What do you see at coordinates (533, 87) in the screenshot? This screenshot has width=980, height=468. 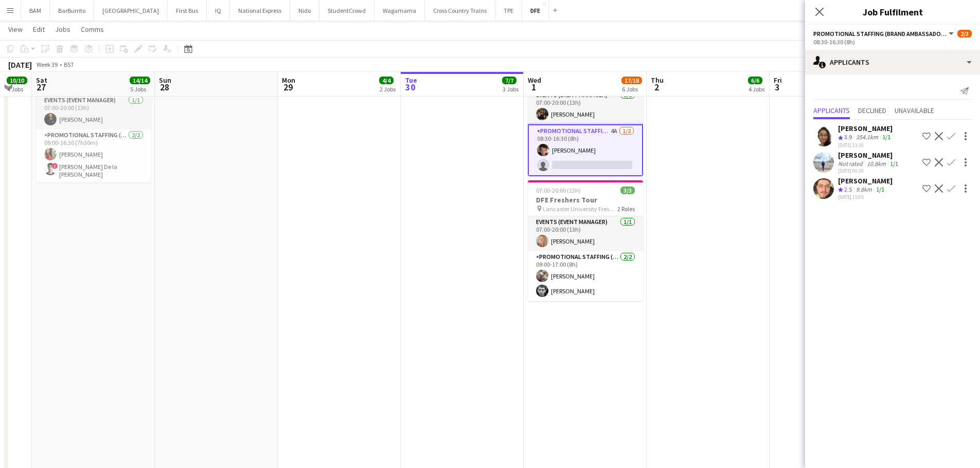 I see `span: 1` at bounding box center [533, 87].